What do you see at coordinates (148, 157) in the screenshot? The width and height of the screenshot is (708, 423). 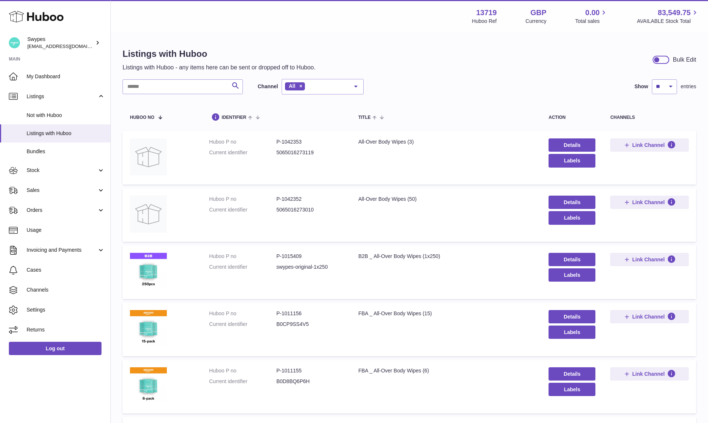 I see `img: All-Over Body Wipes (3)` at bounding box center [148, 157].